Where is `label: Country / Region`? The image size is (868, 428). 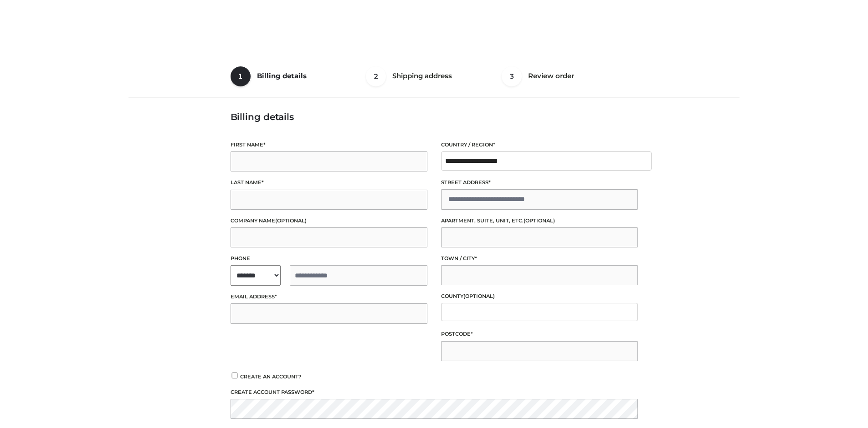
label: Country / Region is located at coordinates (539, 145).